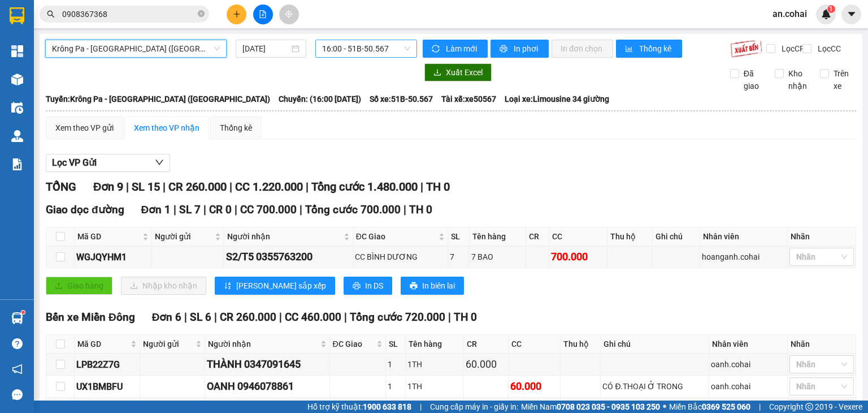 This screenshot has height=413, width=868. What do you see at coordinates (459, 256) in the screenshot?
I see `div: 7` at bounding box center [459, 256].